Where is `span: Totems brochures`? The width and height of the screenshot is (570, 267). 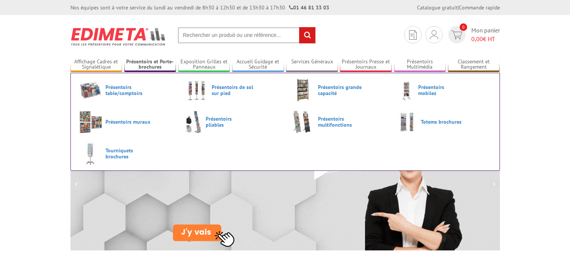
span: Totems brochures is located at coordinates (443, 122).